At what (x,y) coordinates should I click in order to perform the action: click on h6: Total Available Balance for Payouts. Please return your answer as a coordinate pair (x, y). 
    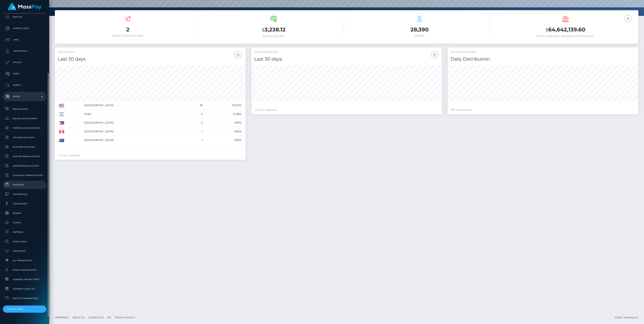
    Looking at the image, I should click on (565, 36).